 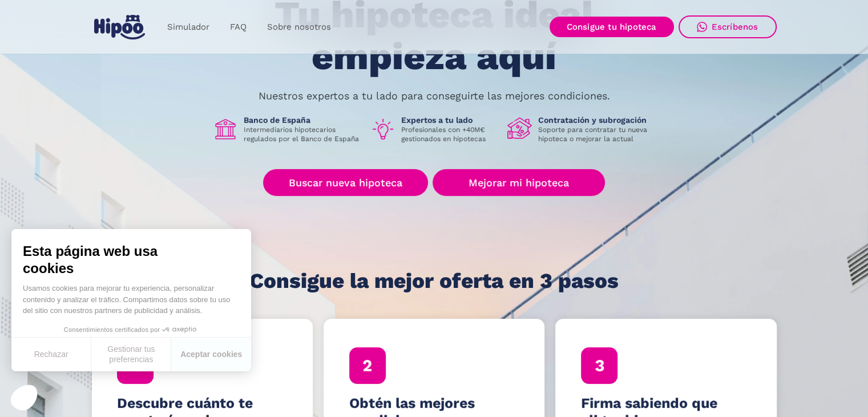 I want to click on h1: Consigue la mejor oferta en 3 pasos, so click(x=434, y=281).